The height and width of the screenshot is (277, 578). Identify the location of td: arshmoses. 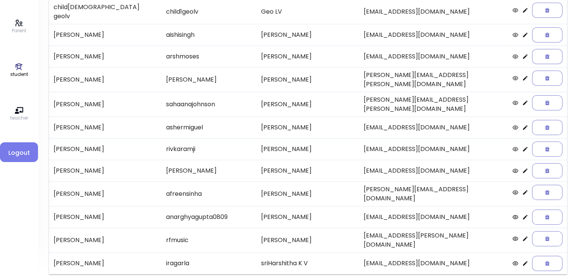
(209, 56).